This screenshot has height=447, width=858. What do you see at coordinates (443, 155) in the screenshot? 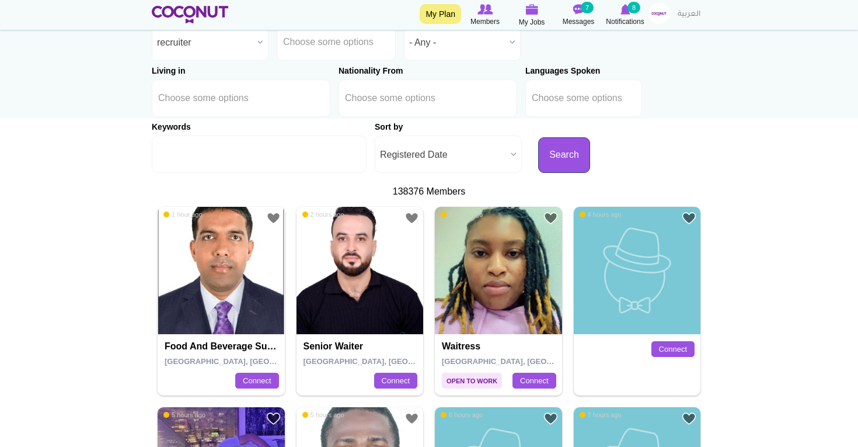
I see `span: Registered Date` at bounding box center [443, 155].